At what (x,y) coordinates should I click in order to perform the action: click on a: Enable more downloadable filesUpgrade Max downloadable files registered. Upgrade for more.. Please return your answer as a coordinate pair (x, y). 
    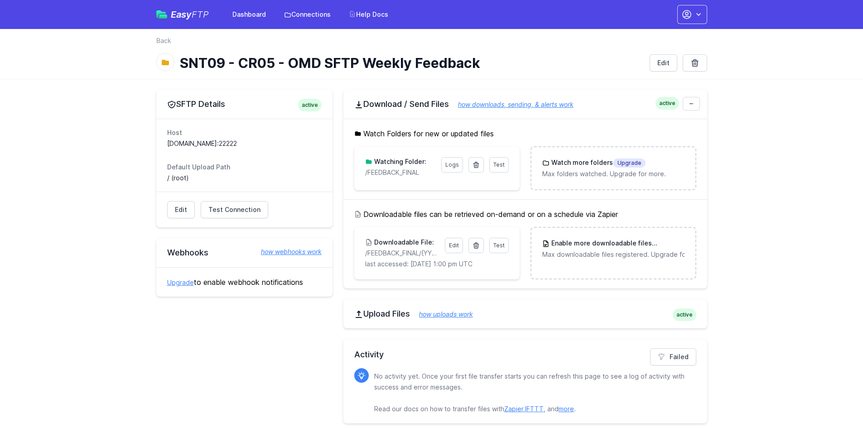
    Looking at the image, I should click on (613, 249).